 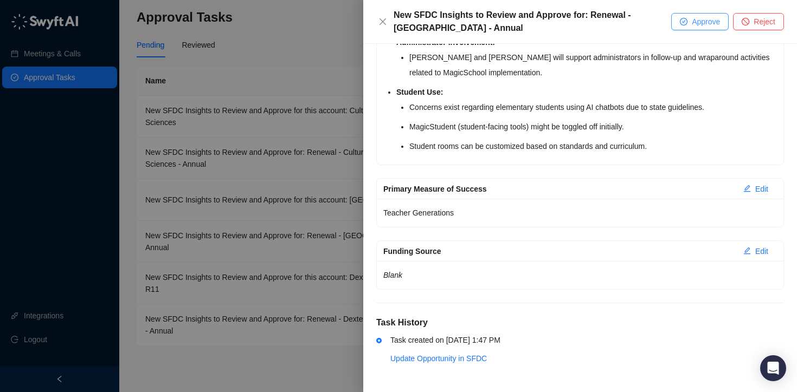 I want to click on li: Student rooms can be customized based on standards and curriculum., so click(x=593, y=146).